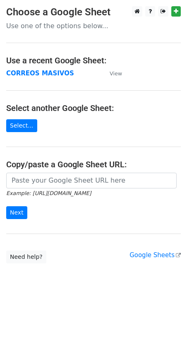 Image resolution: width=187 pixels, height=340 pixels. Describe the element at coordinates (94, 60) in the screenshot. I see `h4: Use a recent Google Sheet:` at that location.